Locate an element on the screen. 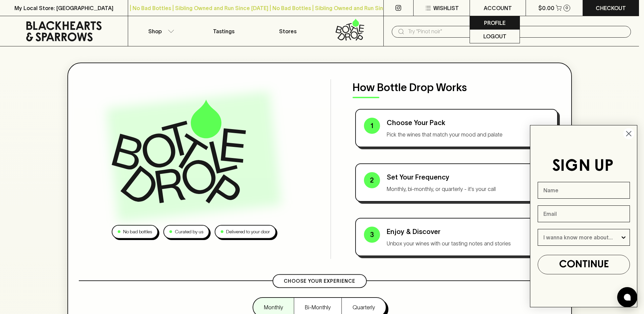  button: Logout is located at coordinates (495, 36).